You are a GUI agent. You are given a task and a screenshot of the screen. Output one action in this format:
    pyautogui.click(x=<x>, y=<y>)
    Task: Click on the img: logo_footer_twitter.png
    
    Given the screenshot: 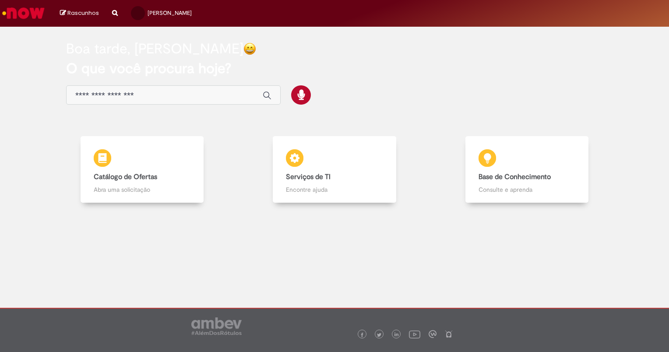 What is the action you would take?
    pyautogui.click(x=379, y=335)
    